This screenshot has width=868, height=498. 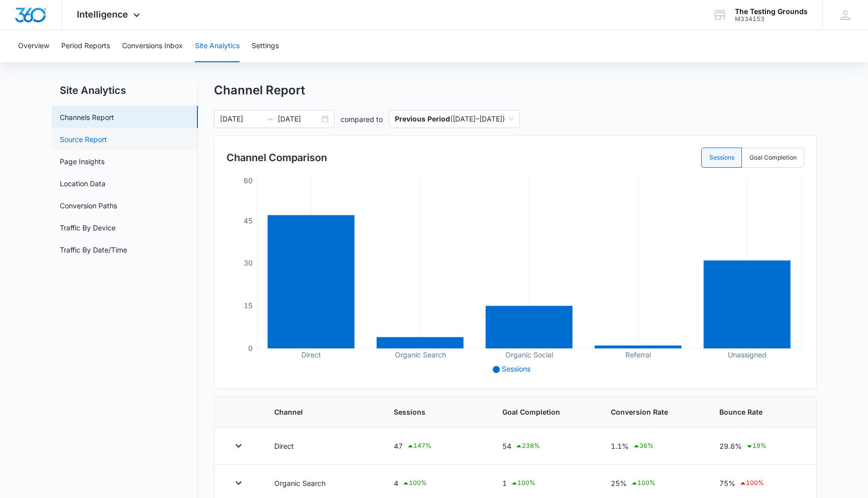 I want to click on span: Conversion Rate, so click(x=652, y=412).